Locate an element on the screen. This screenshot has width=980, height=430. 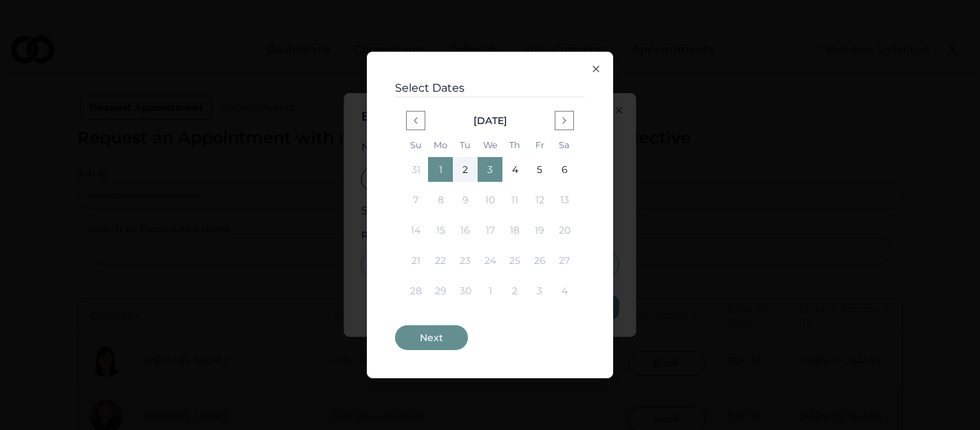
th: Monday is located at coordinates (441, 145).